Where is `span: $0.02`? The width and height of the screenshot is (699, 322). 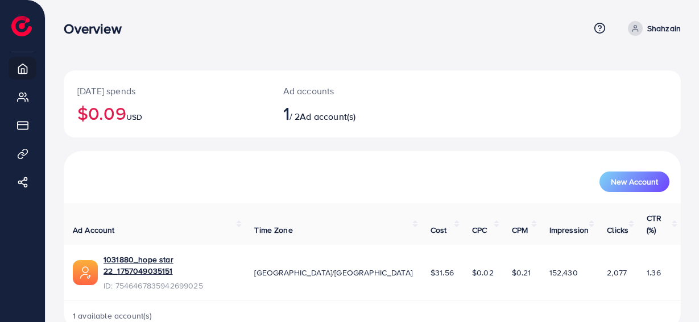
span: $0.02 is located at coordinates (483, 273).